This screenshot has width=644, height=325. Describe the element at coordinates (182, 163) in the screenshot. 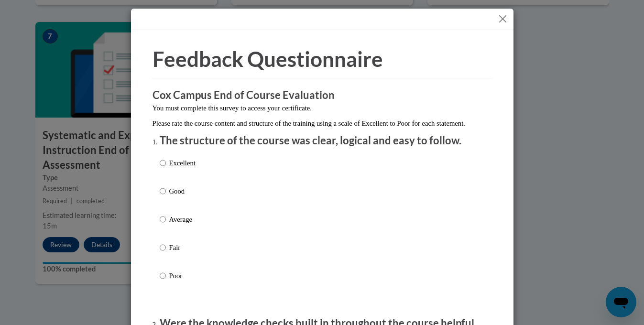

I see `p: Excellent` at that location.